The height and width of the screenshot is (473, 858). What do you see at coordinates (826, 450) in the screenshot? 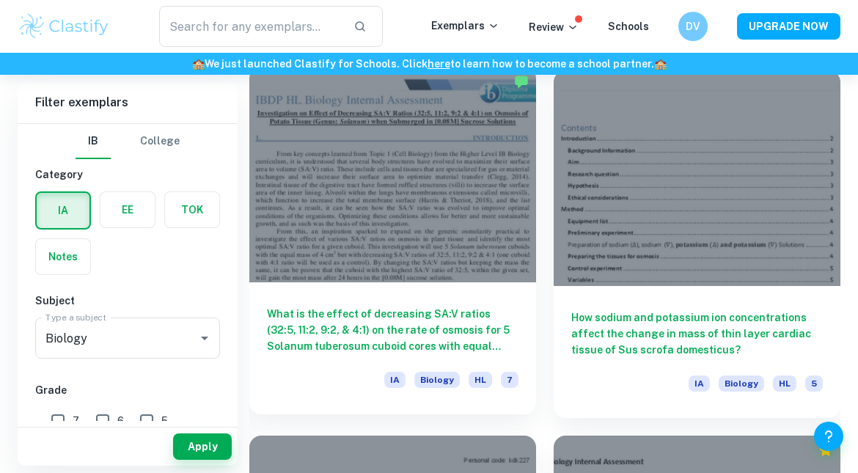
I see `div: Premium` at bounding box center [826, 450].